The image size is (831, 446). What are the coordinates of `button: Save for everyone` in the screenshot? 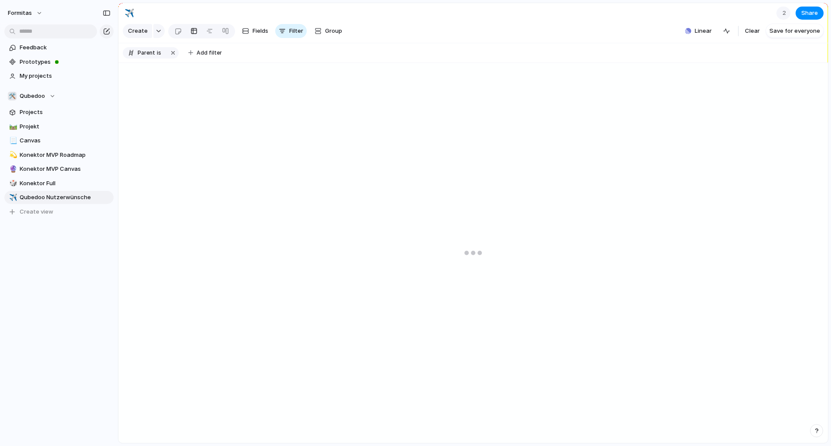 It's located at (795, 31).